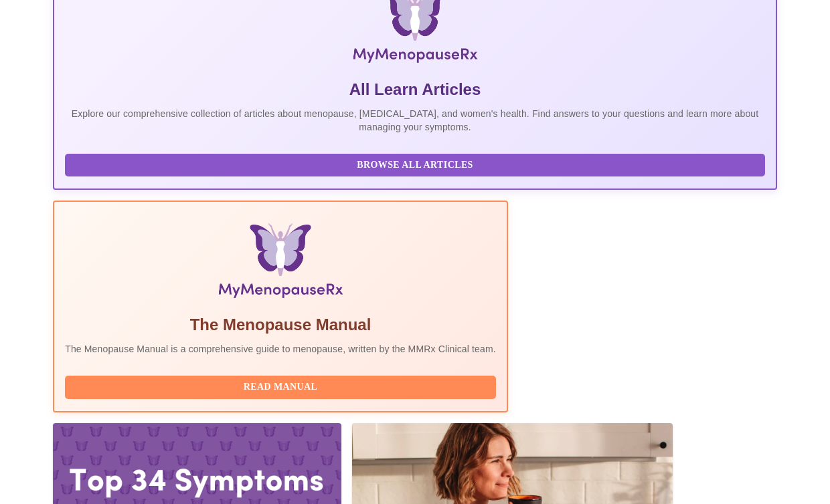  What do you see at coordinates (282, 386) in the screenshot?
I see `a: Read Manual` at bounding box center [282, 386].